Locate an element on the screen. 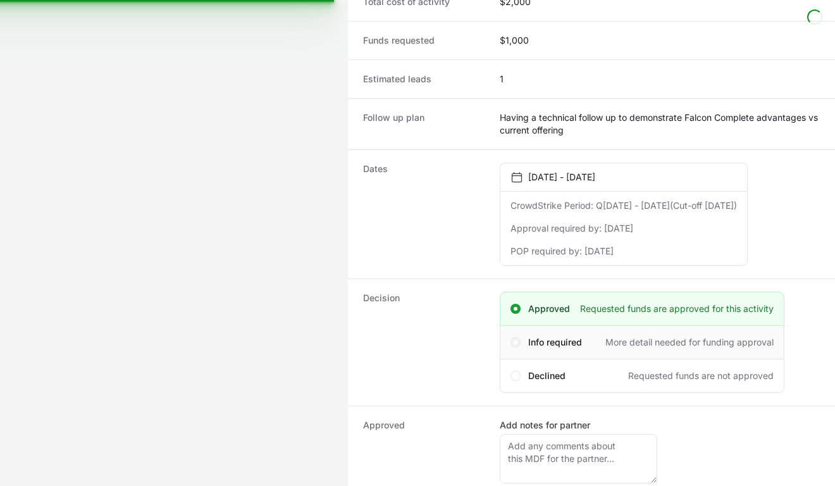 This screenshot has width=835, height=486. span: Declined is located at coordinates (547, 376).